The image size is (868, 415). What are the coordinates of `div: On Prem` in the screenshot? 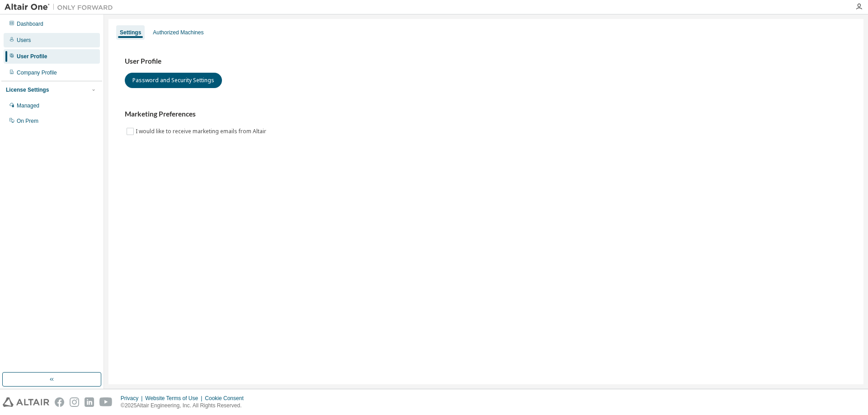 It's located at (27, 121).